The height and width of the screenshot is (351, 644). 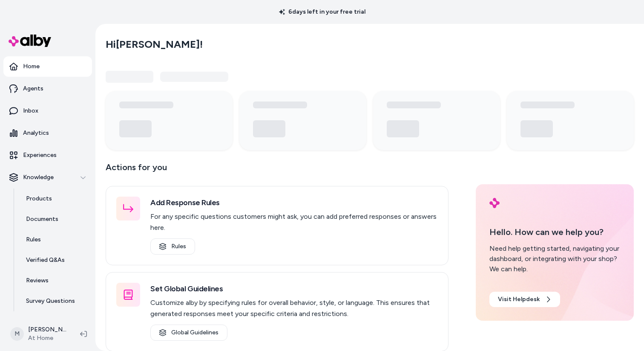 What do you see at coordinates (33, 89) in the screenshot?
I see `p: Agents` at bounding box center [33, 89].